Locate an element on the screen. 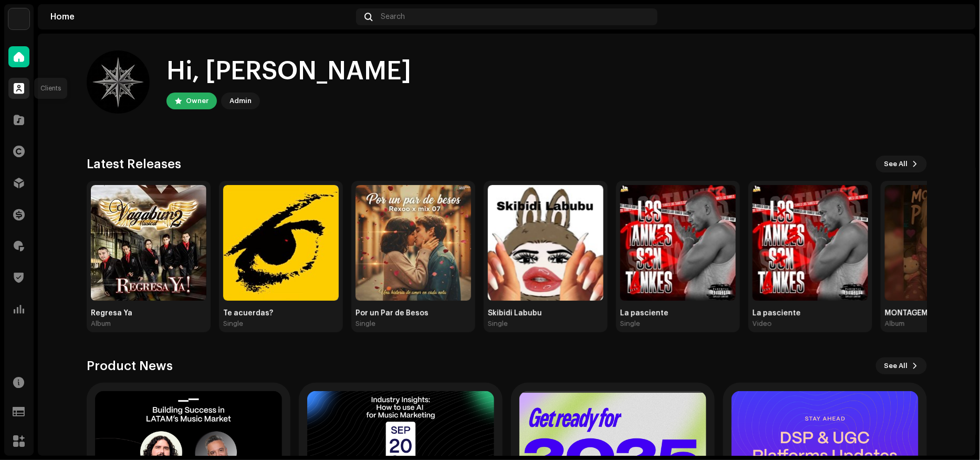 The image size is (980, 460). h3: Latest Releases is located at coordinates (134, 164).